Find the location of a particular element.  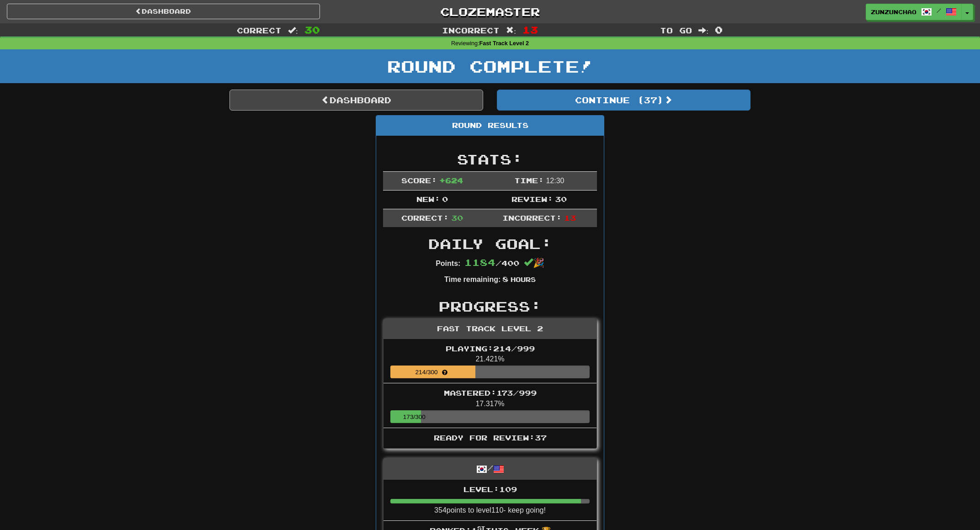

h2: Daily Goal: is located at coordinates (490, 243).